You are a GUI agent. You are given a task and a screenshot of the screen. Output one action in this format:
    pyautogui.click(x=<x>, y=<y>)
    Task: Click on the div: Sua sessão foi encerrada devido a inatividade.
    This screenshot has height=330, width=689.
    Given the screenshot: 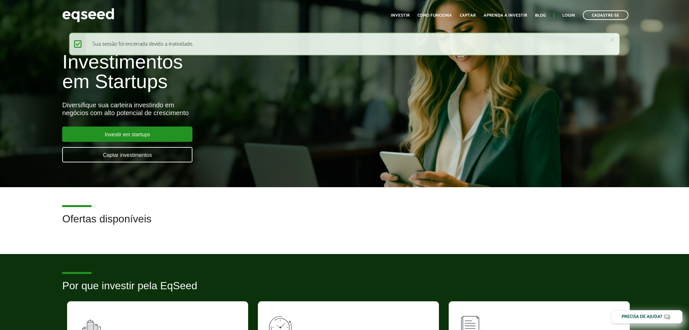 What is the action you would take?
    pyautogui.click(x=345, y=44)
    